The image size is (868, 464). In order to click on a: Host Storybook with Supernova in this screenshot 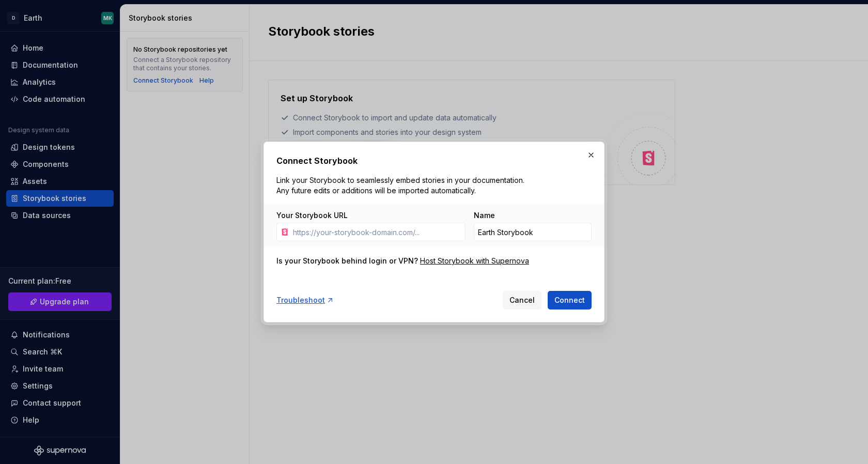, I will do `click(474, 261)`.